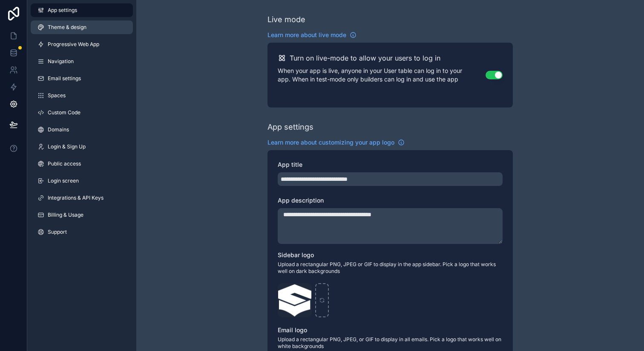 This screenshot has height=351, width=644. Describe the element at coordinates (67, 147) in the screenshot. I see `span: Login & Sign Up` at that location.